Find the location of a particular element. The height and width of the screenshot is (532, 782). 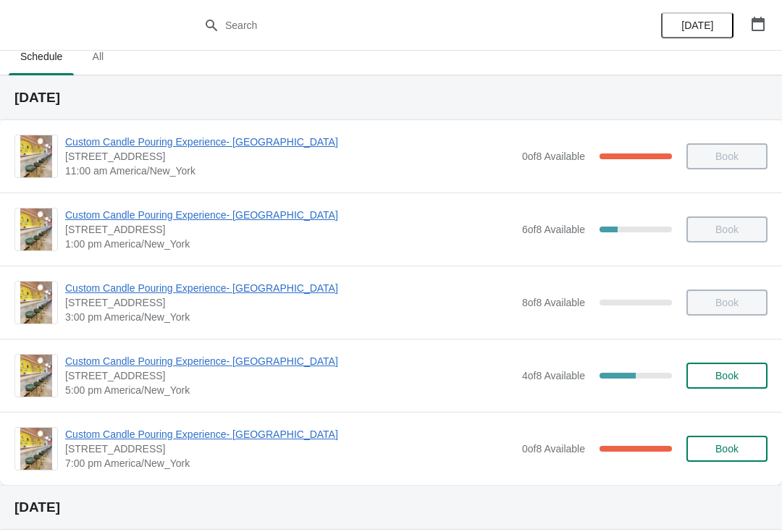

input: Search is located at coordinates (405, 25).